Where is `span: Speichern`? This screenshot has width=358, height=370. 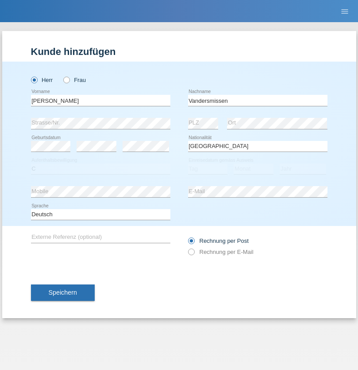 span: Speichern is located at coordinates (63, 292).